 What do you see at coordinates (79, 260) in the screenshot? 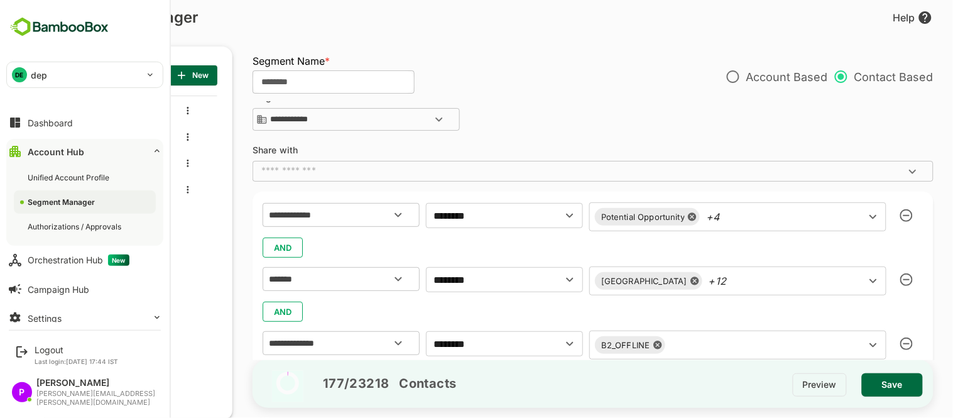
I see `div: Orchestration Hub` at bounding box center [79, 260].